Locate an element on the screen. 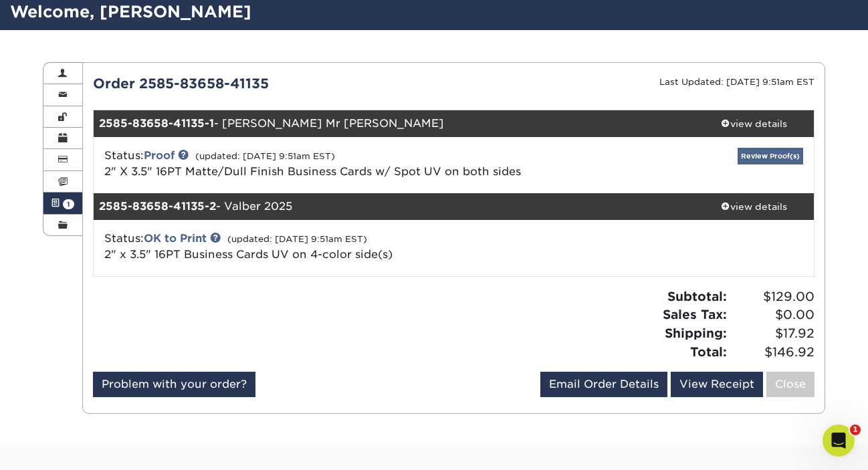 The image size is (868, 470). a: Review Proof(s) is located at coordinates (771, 156).